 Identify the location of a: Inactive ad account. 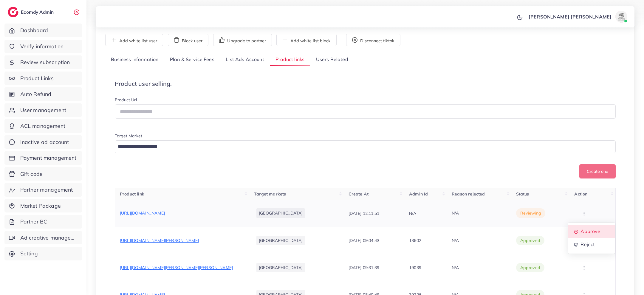
(43, 142).